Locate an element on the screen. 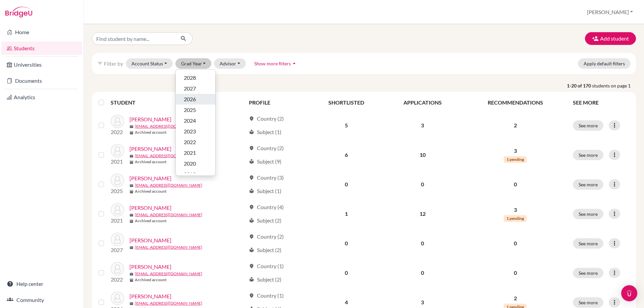  p: 2 is located at coordinates (515, 298).